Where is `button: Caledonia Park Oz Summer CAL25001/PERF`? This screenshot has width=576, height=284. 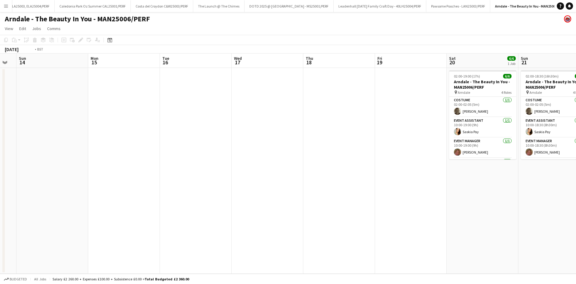
button: Caledonia Park Oz Summer CAL25001/PERF is located at coordinates (93, 6).